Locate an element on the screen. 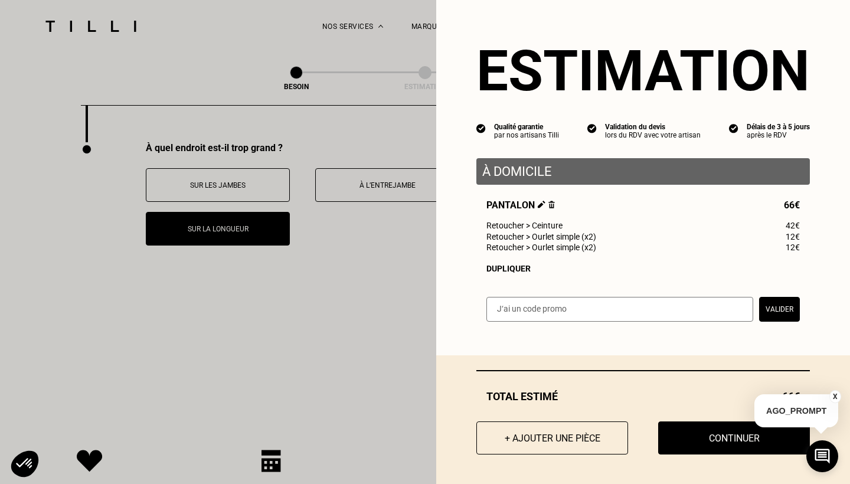 This screenshot has height=484, width=850. button: Valider is located at coordinates (779, 309).